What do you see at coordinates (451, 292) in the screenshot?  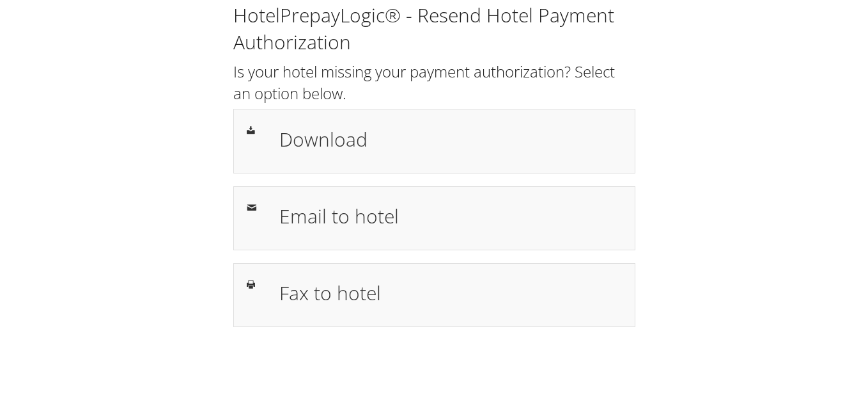 I see `h1: Fax to hotel` at bounding box center [451, 292].